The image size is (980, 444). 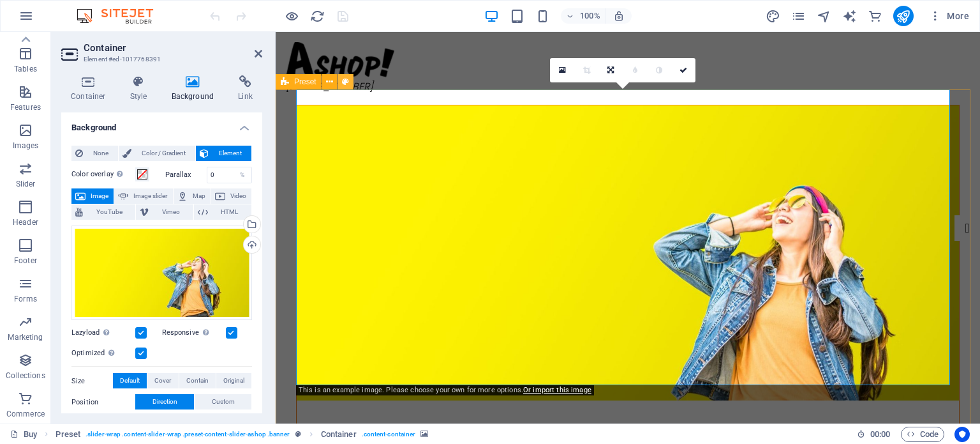 What do you see at coordinates (92, 382) in the screenshot?
I see `label: Size` at bounding box center [92, 382].